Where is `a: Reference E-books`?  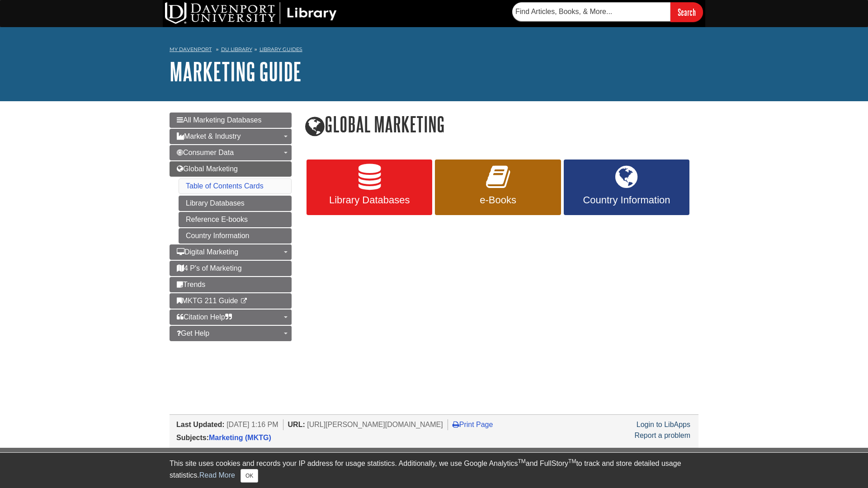
a: Reference E-books is located at coordinates (235, 219).